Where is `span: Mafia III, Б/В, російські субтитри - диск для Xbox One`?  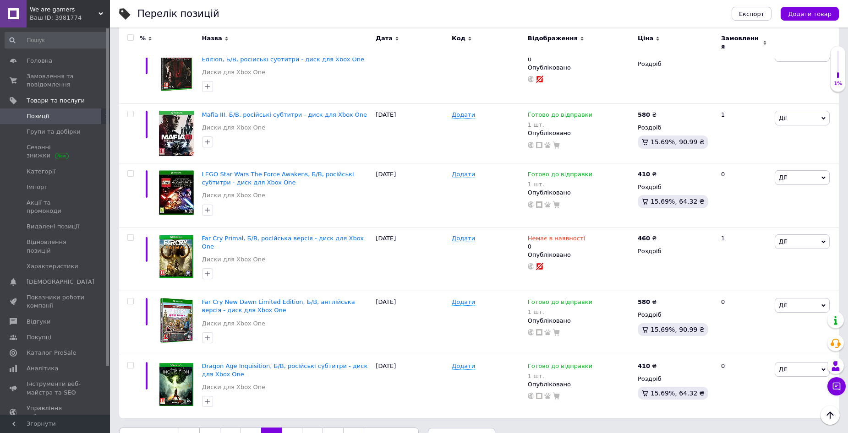
span: Mafia III, Б/В, російські субтитри - диск для Xbox One is located at coordinates (284, 114).